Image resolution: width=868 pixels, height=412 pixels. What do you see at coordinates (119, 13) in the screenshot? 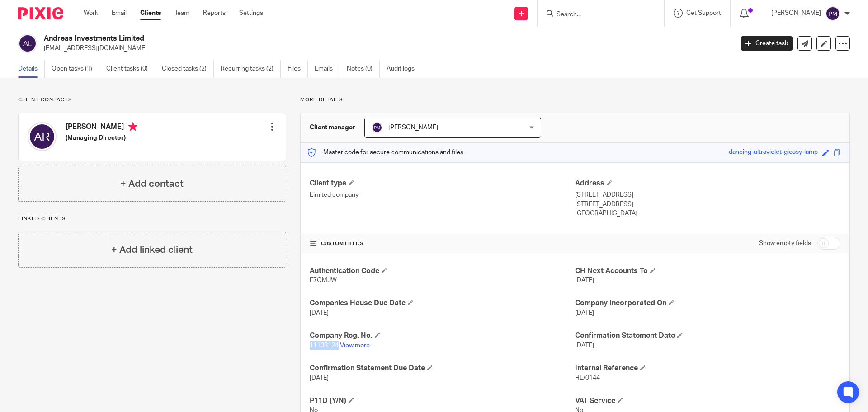
I see `a: Email` at bounding box center [119, 13].